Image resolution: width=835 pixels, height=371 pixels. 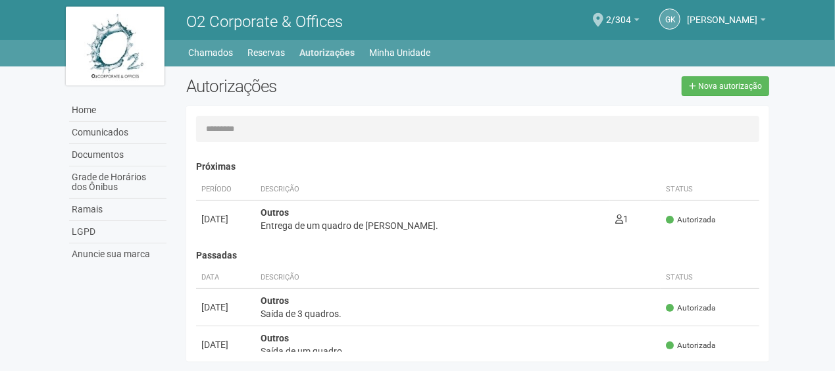 I want to click on a: Minha Unidade, so click(x=400, y=53).